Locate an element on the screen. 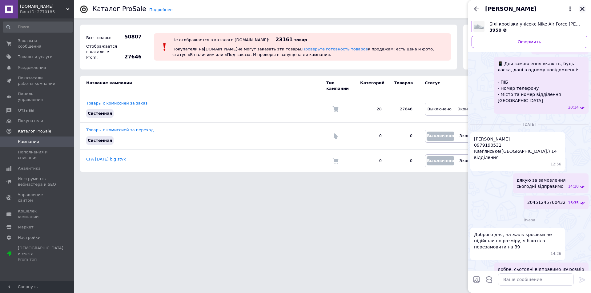  td: Название кампании is located at coordinates (203, 86).